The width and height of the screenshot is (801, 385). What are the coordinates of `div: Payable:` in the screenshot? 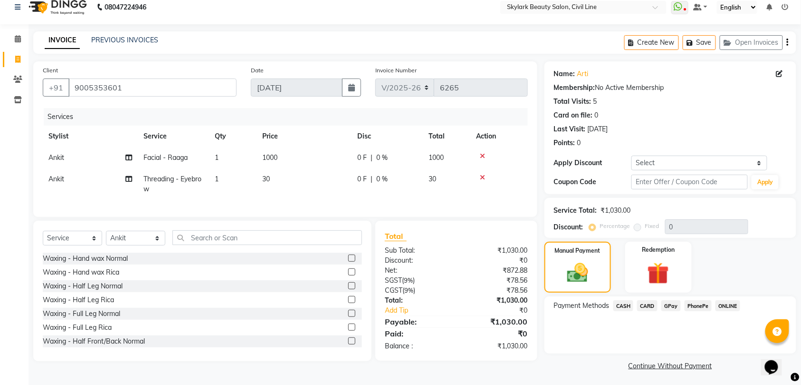 It's located at (417, 321).